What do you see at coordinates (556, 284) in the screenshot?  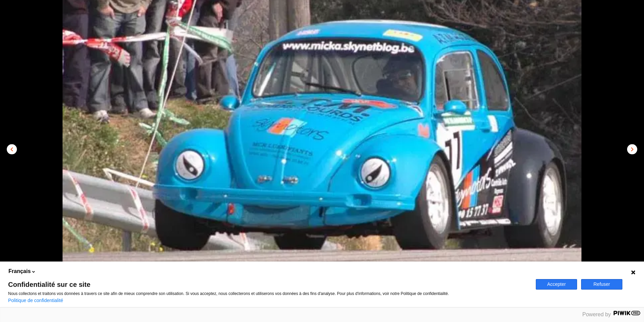 I see `button: Accepter` at bounding box center [556, 284].